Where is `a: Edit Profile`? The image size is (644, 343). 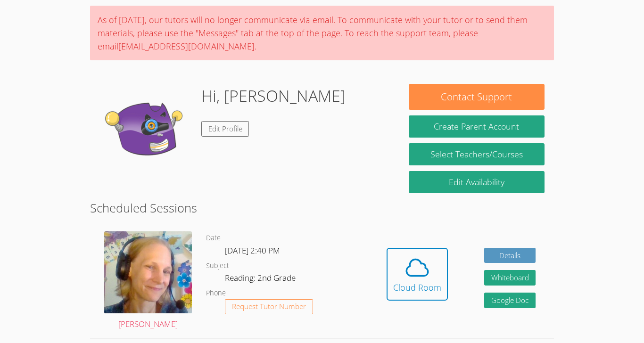
a: Edit Profile is located at coordinates (226, 129).